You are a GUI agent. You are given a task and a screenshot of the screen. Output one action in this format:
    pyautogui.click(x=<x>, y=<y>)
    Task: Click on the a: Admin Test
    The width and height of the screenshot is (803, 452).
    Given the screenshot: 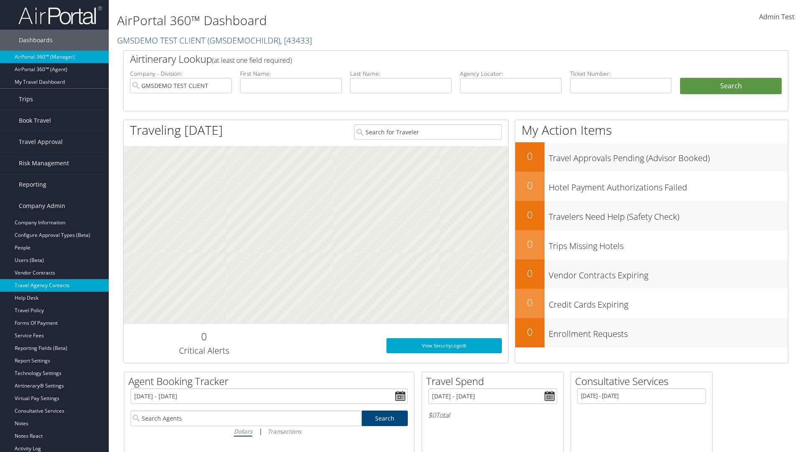 What is the action you would take?
    pyautogui.click(x=777, y=17)
    